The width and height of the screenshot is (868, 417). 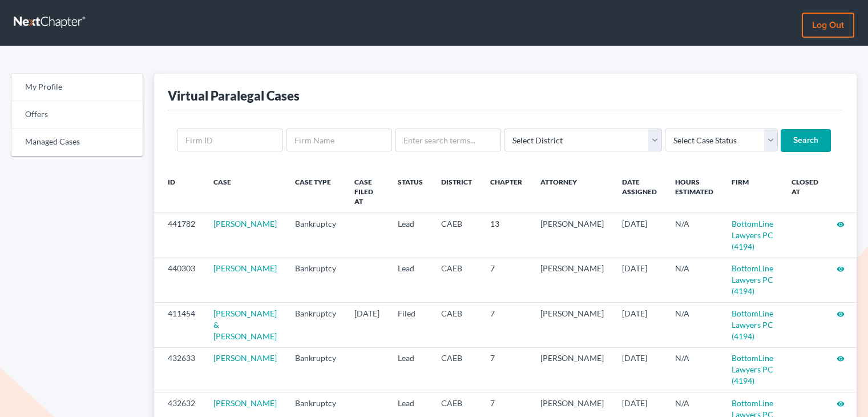 What do you see at coordinates (230, 140) in the screenshot?
I see `input: Firm ID` at bounding box center [230, 140].